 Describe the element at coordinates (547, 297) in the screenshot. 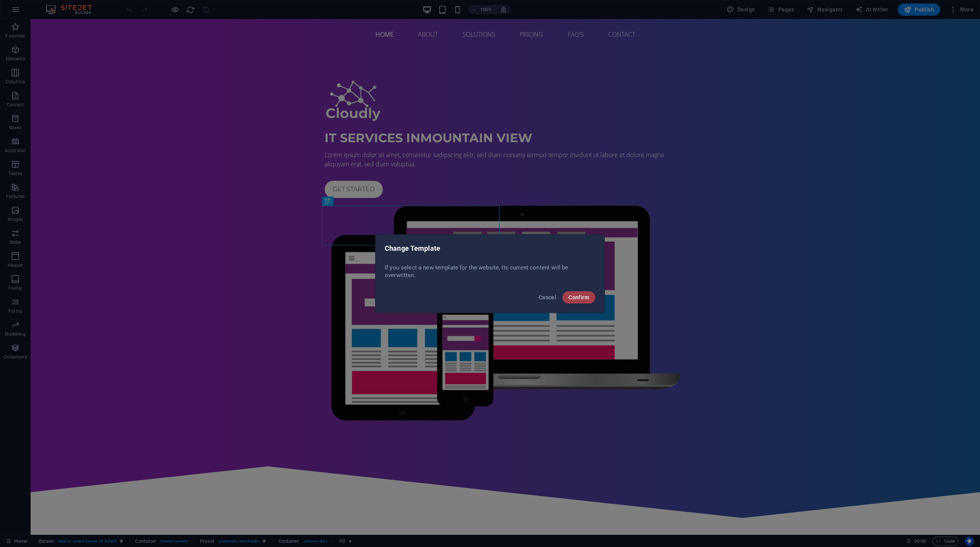

I see `span: Cancel` at that location.